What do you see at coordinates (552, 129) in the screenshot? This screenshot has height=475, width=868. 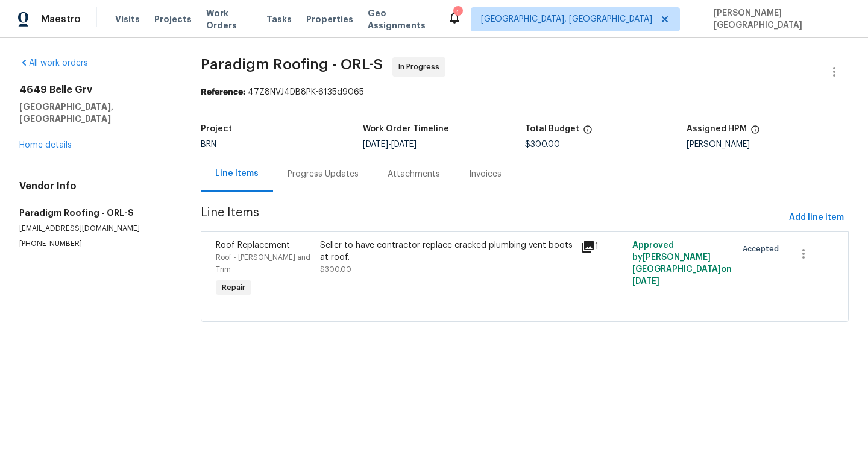 I see `h5: Total Budget` at bounding box center [552, 129].